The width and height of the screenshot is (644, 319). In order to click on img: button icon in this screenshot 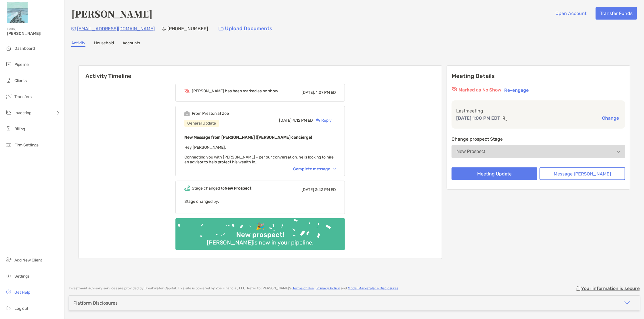, I will do `click(221, 29)`.